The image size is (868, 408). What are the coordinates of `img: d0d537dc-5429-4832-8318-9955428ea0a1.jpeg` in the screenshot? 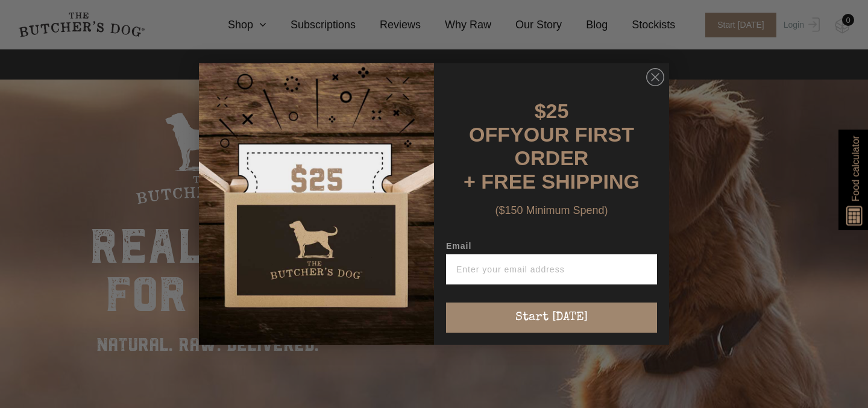 It's located at (316, 204).